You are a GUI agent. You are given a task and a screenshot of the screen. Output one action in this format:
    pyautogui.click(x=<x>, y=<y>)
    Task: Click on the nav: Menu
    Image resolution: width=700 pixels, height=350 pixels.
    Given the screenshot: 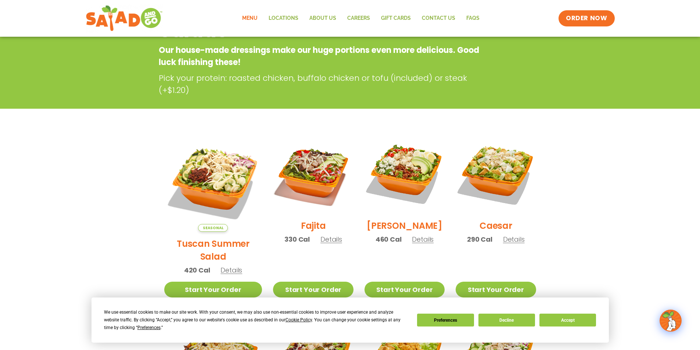 What is the action you would take?
    pyautogui.click(x=361, y=18)
    